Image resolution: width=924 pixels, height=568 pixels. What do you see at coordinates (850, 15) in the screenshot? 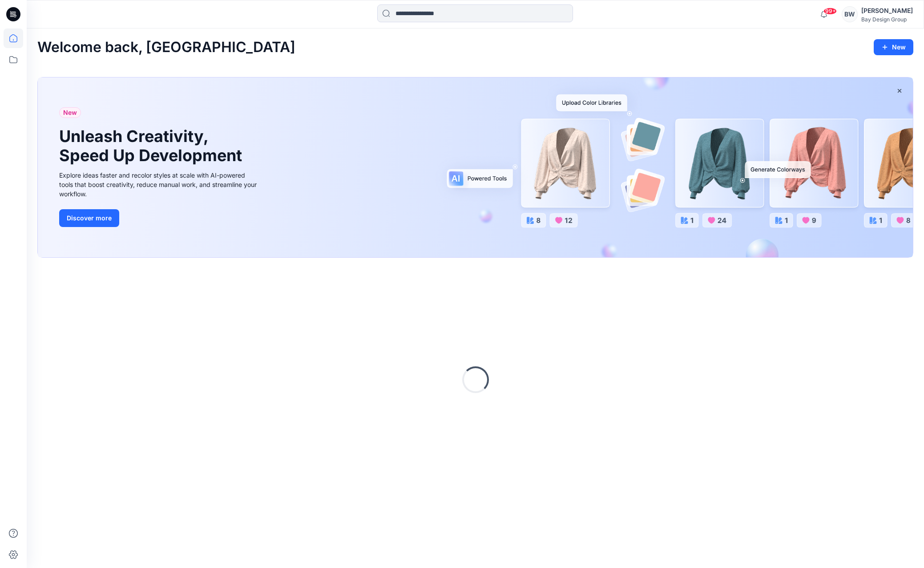
I see `div: BW` at bounding box center [850, 15].